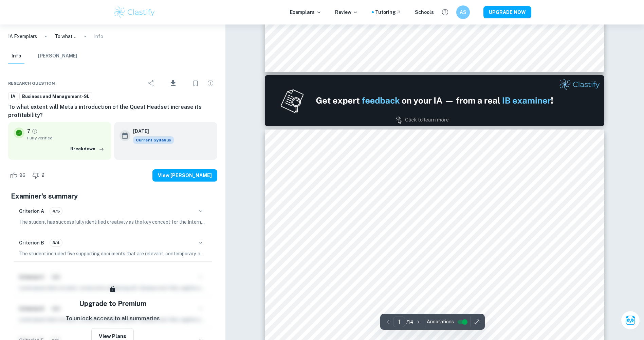  What do you see at coordinates (134, 12) in the screenshot?
I see `img: Clastify logo` at bounding box center [134, 12].